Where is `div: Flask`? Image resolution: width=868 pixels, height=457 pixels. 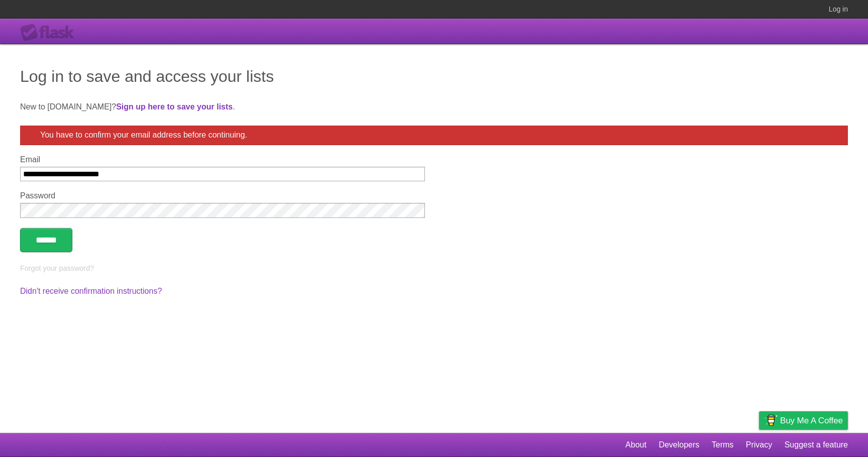
div: Flask is located at coordinates (50, 33).